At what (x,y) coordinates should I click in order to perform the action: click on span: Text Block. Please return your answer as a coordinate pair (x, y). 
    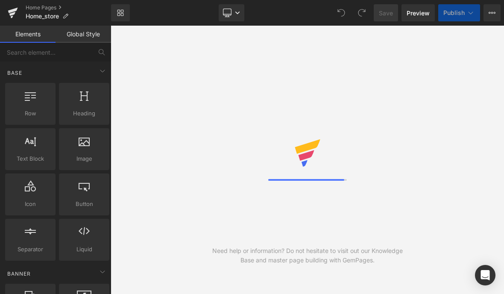
    Looking at the image, I should click on (30, 159).